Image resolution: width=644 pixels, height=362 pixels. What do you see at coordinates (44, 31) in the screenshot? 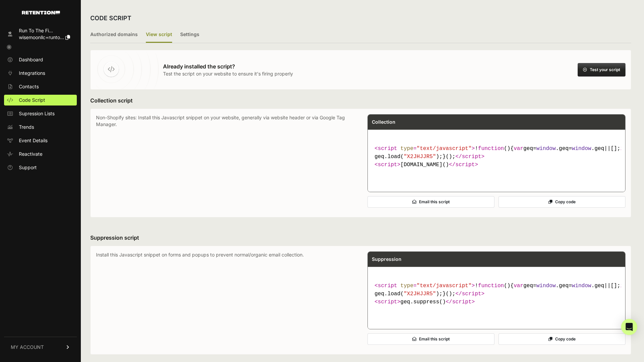
I see `div: Run To The Fi...` at bounding box center [44, 31].